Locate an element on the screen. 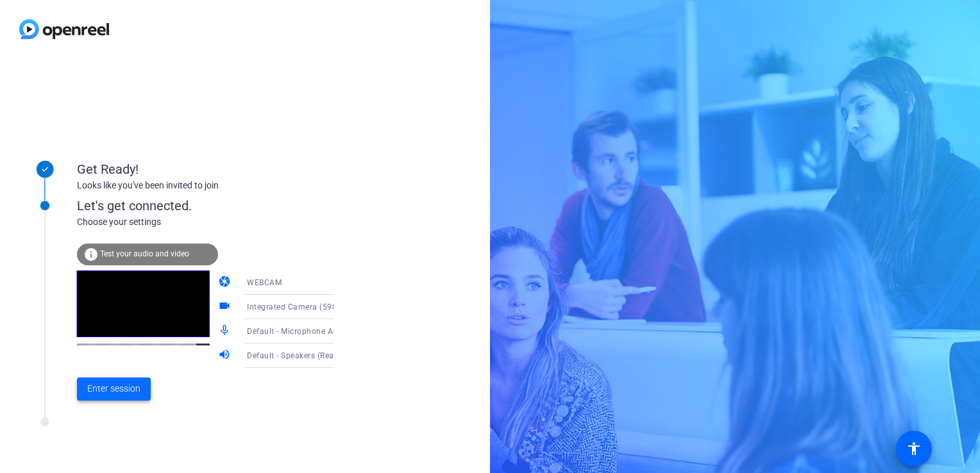 The width and height of the screenshot is (980, 473). div: Choose your settings is located at coordinates (218, 222).